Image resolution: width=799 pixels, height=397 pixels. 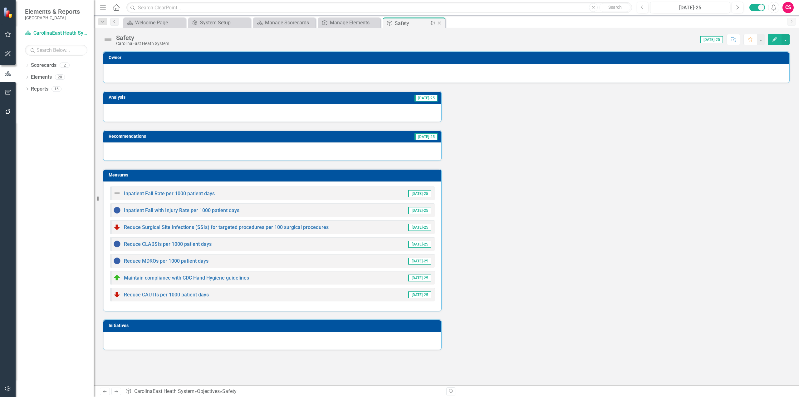 What do you see at coordinates (60, 77) in the screenshot?
I see `div: 20` at bounding box center [60, 77].